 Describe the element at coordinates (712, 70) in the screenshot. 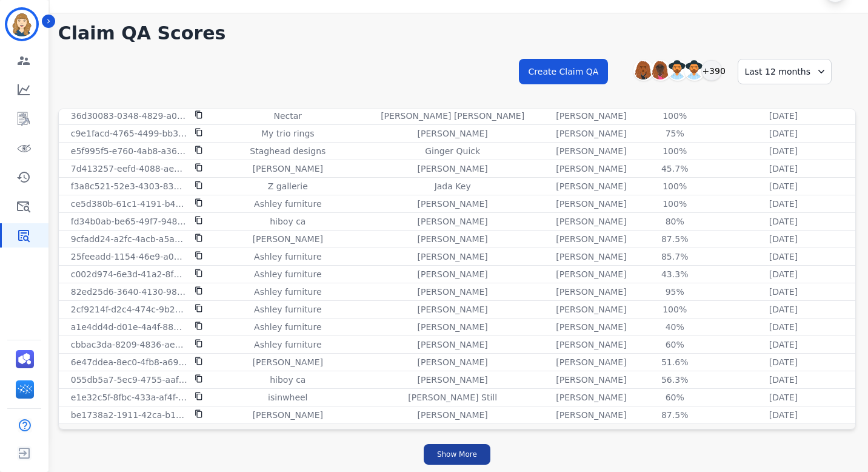

I see `div: +390` at that location.